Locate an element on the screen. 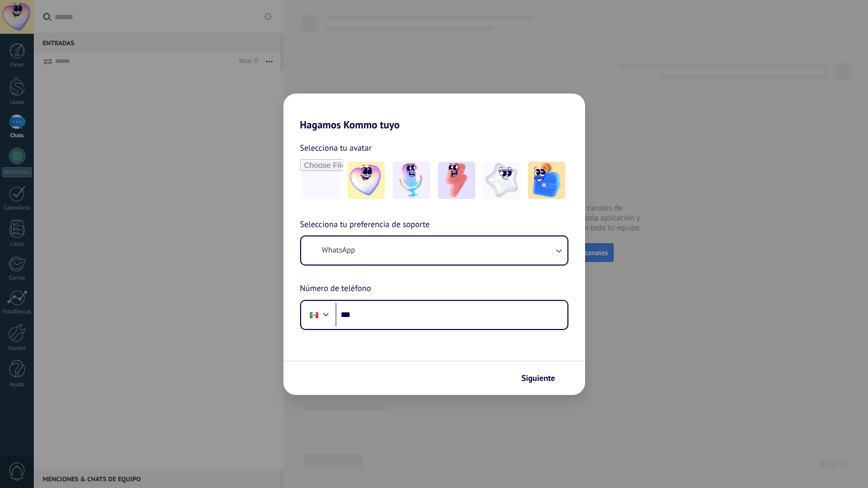  button: Siguiente is located at coordinates (543, 379).